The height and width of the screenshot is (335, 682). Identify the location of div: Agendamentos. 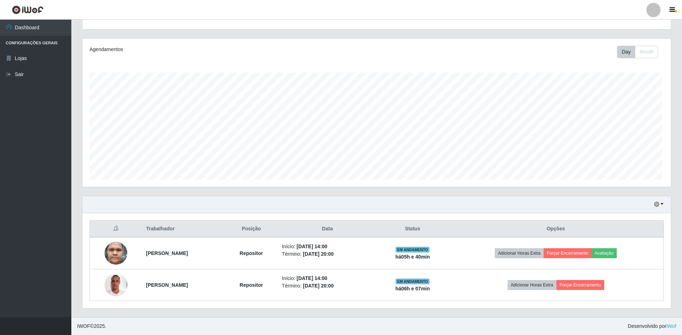
(206, 49).